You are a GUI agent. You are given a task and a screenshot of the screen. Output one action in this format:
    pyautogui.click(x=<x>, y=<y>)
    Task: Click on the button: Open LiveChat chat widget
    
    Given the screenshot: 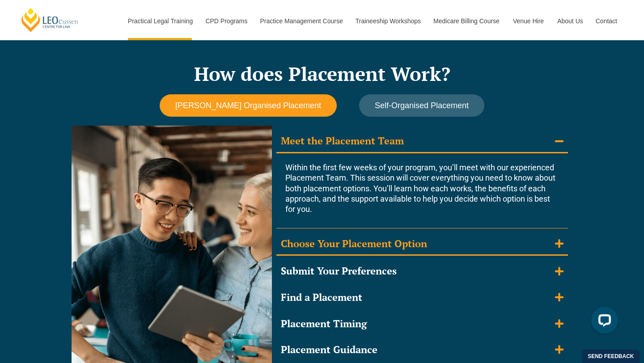 What is the action you would take?
    pyautogui.click(x=20, y=17)
    